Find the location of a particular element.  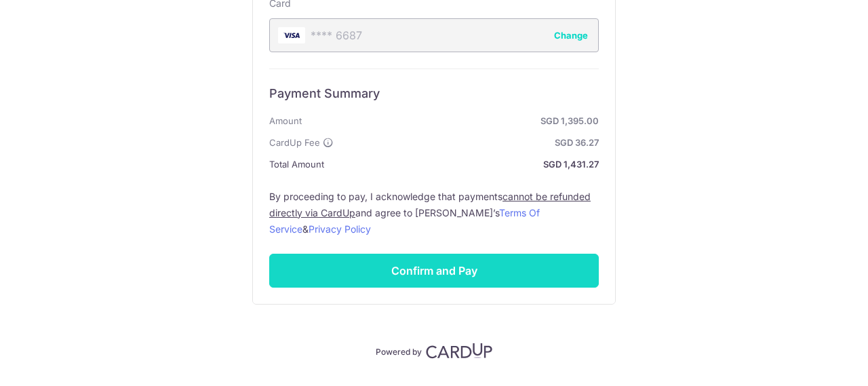

span: Total Amount is located at coordinates (296, 164).